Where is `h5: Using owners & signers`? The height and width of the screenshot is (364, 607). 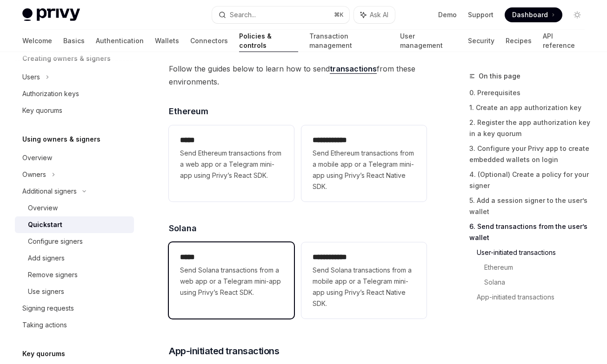
h5: Using owners & signers is located at coordinates (61, 139).